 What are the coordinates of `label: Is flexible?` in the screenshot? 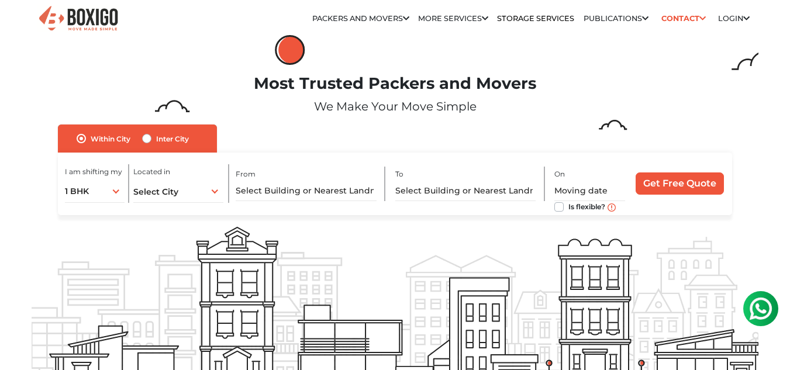 It's located at (586, 206).